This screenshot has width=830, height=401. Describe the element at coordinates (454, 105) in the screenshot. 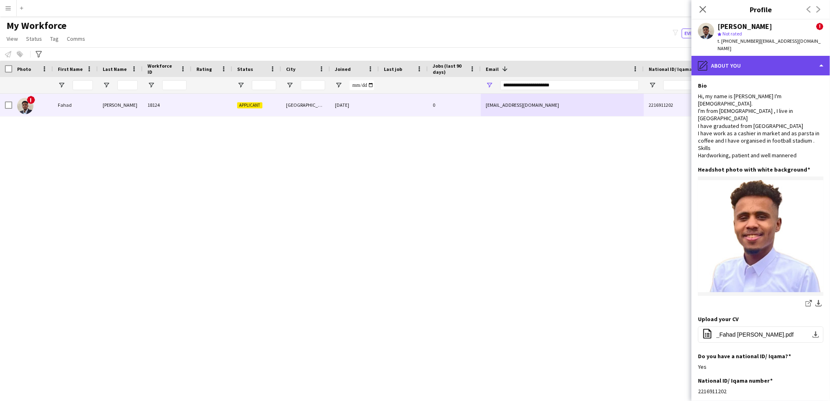

I see `div: 0` at that location.